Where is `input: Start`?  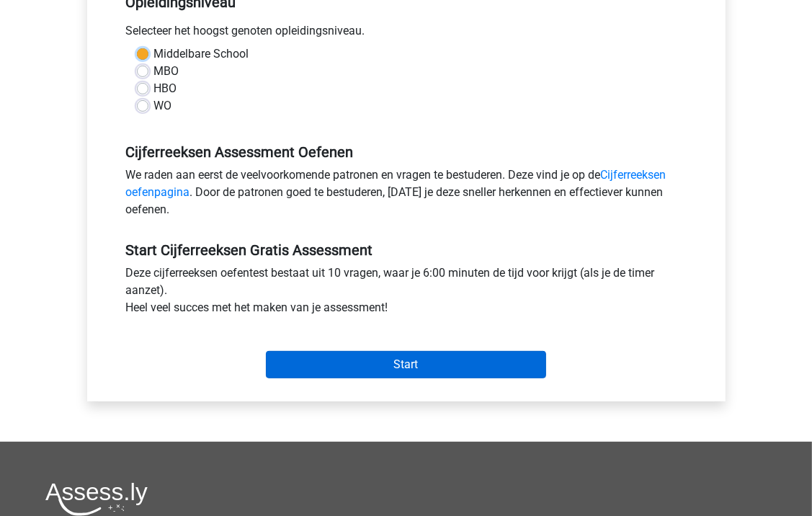 input: Start is located at coordinates (405, 364).